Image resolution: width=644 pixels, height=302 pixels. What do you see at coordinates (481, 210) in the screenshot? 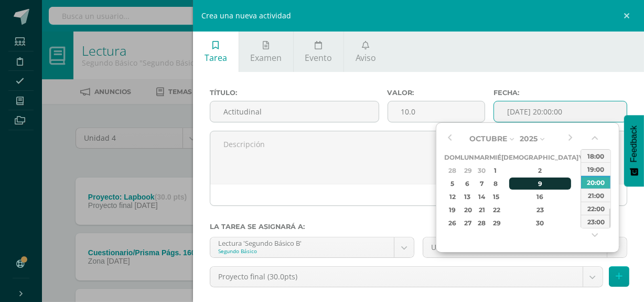
I see `div: 21` at bounding box center [481, 210].